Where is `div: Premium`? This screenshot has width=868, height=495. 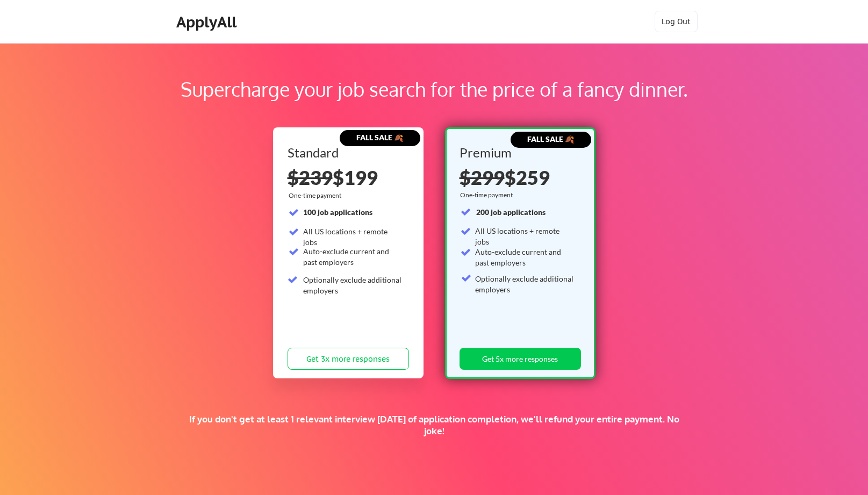
div: Premium is located at coordinates (518, 153).